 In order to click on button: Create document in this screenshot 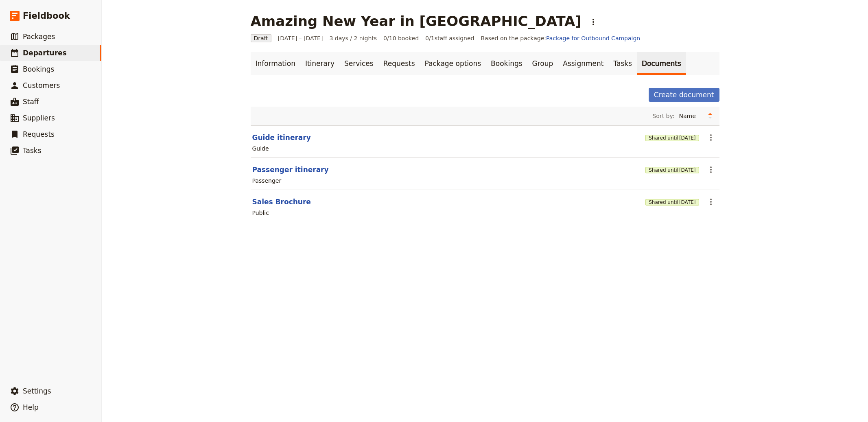, I will do `click(684, 94)`.